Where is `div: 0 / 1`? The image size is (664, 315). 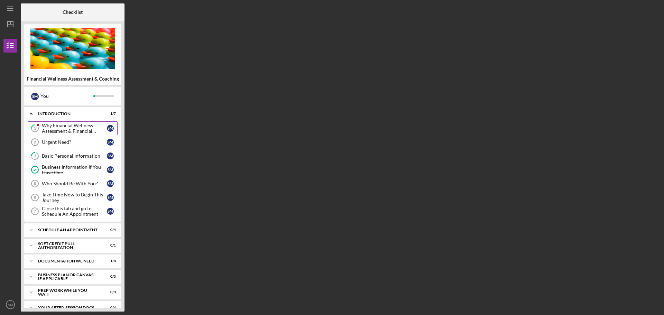
div: 0 / 1 is located at coordinates (110, 245).